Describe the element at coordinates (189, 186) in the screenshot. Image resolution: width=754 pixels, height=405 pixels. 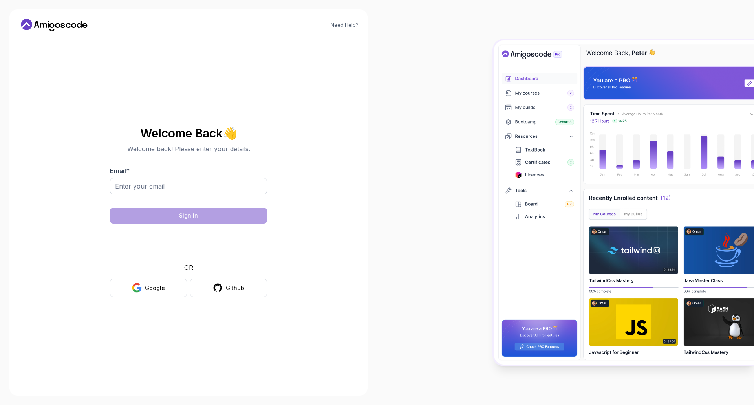
I see `input: Enter your email` at that location.